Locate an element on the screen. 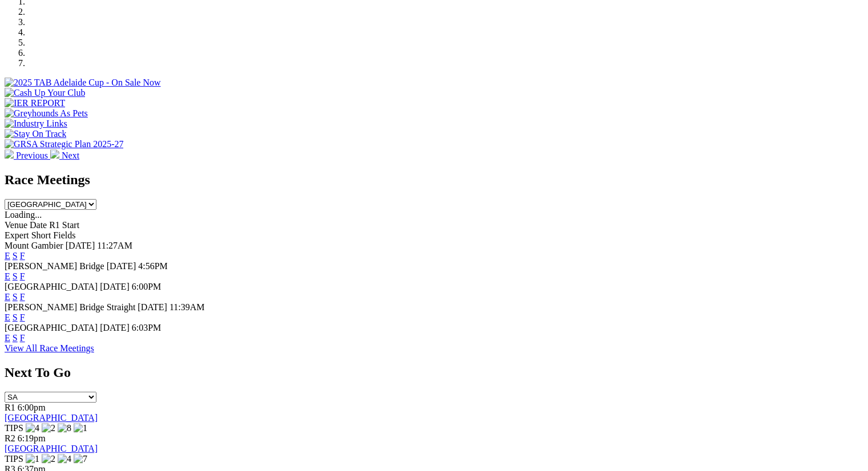 Image resolution: width=868 pixels, height=471 pixels. img: Greyhounds As Pets is located at coordinates (46, 114).